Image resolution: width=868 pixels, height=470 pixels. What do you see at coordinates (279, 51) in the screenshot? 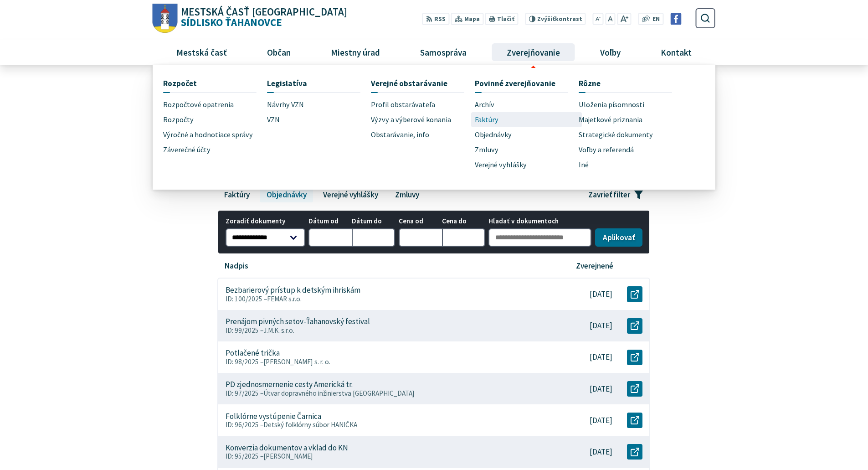
I see `a: Občan` at bounding box center [279, 51].